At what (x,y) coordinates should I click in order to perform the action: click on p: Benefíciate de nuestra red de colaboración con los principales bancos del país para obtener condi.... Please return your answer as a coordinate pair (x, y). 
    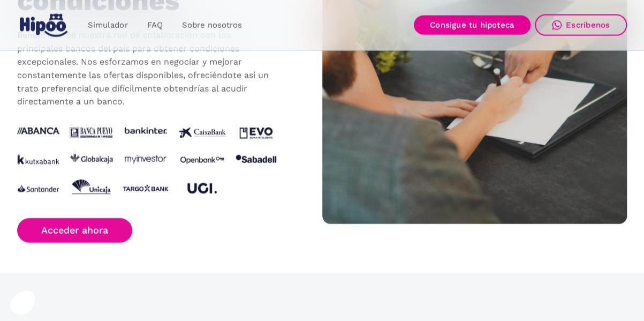
    Looking at the image, I should click on (146, 69).